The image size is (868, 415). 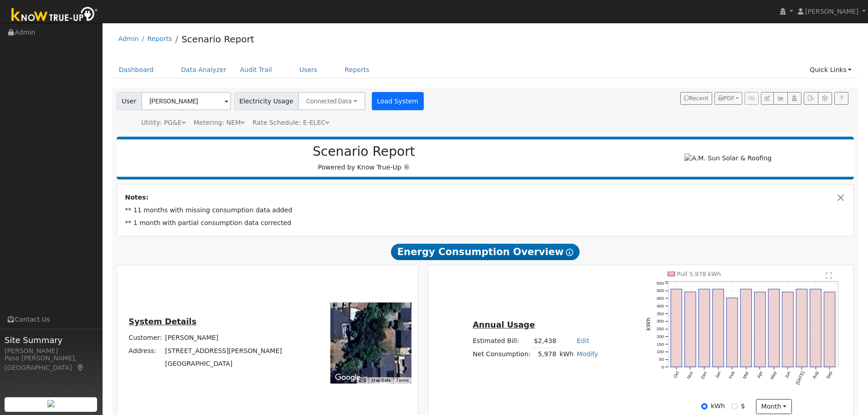 I want to click on a: Data Analyzer, so click(x=203, y=69).